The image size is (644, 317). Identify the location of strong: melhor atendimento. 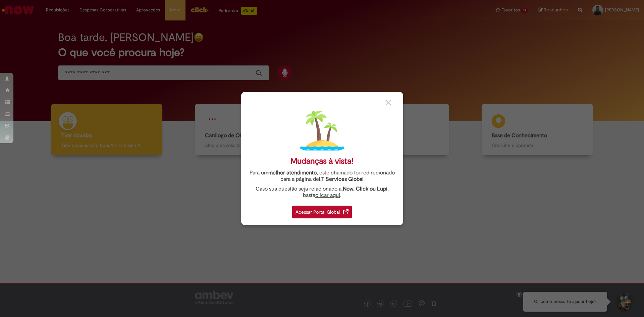
(293, 172).